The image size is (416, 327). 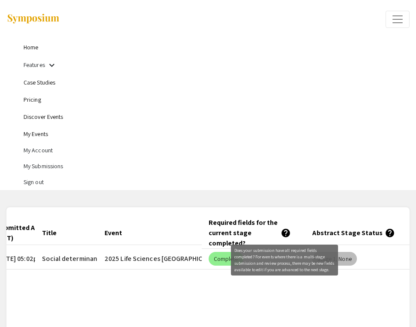 I want to click on li: Sign out, so click(x=216, y=182).